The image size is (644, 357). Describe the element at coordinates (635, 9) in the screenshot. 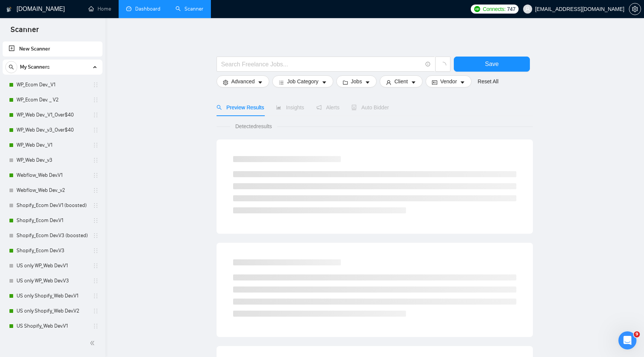

I see `a: setting` at that location.